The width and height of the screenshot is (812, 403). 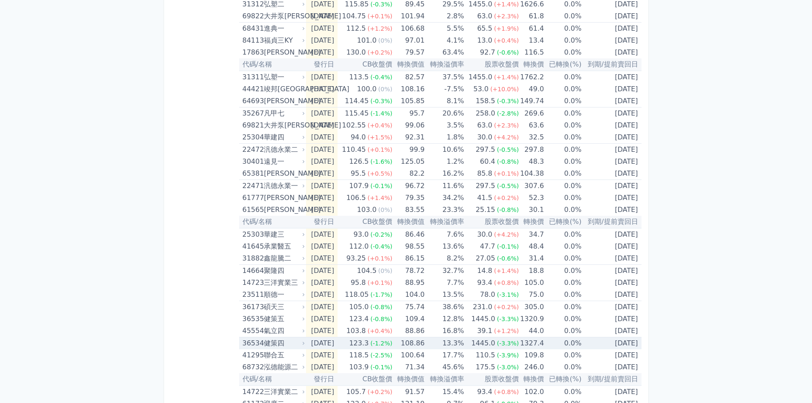 I want to click on td: 61.4, so click(x=531, y=29).